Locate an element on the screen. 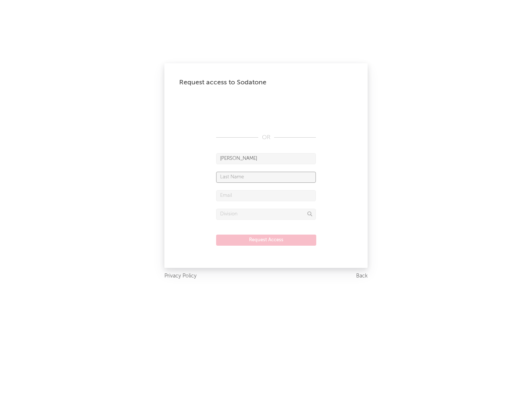 Image resolution: width=532 pixels, height=407 pixels. input: First Name is located at coordinates (266, 159).